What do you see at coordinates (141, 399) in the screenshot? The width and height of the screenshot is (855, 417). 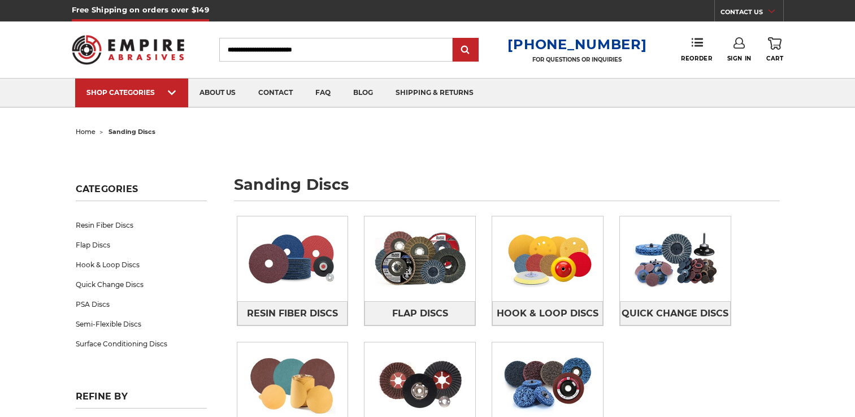 I see `h5: Refine by` at bounding box center [141, 399].